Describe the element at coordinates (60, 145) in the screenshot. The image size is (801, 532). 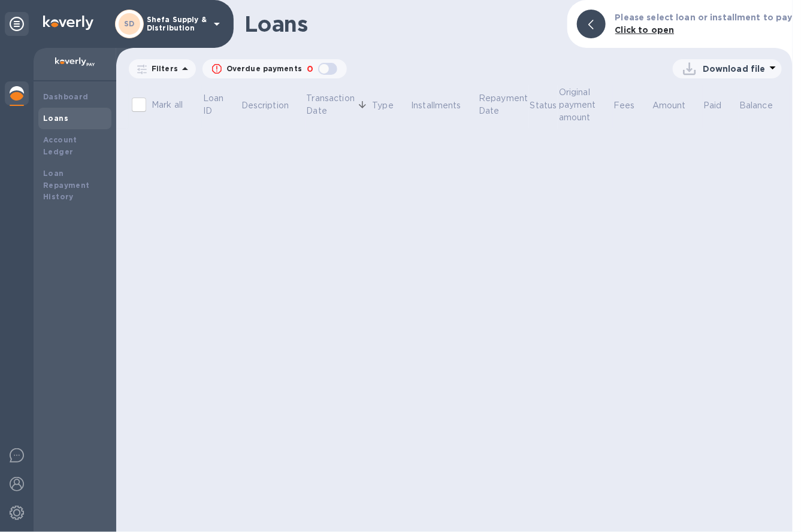
I see `b: Account Ledger` at that location.